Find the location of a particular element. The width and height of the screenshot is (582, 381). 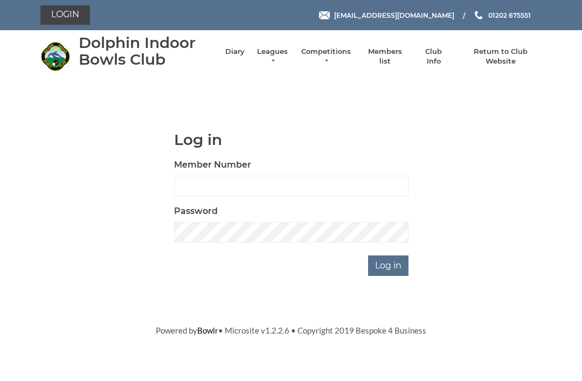

a: Club Info is located at coordinates (434, 57).